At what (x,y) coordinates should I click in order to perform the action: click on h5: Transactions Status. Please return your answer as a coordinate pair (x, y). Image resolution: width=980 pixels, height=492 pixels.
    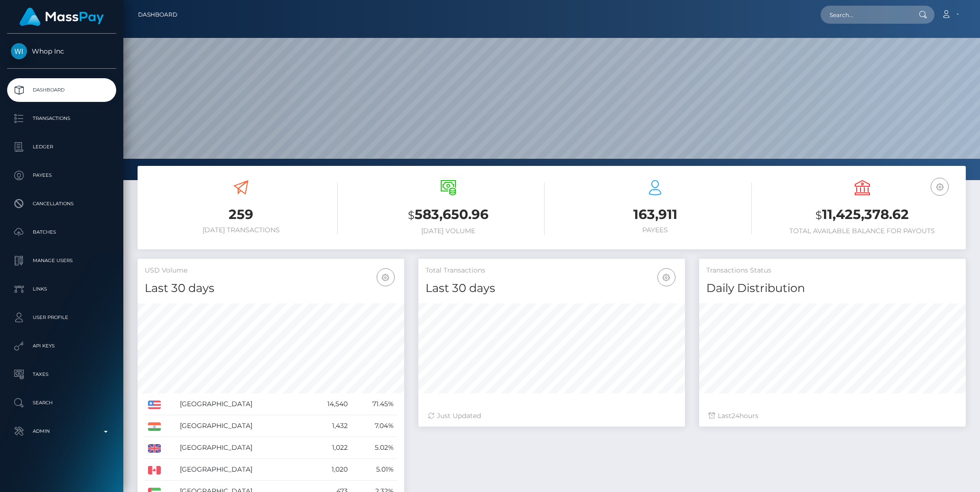
    Looking at the image, I should click on (832, 271).